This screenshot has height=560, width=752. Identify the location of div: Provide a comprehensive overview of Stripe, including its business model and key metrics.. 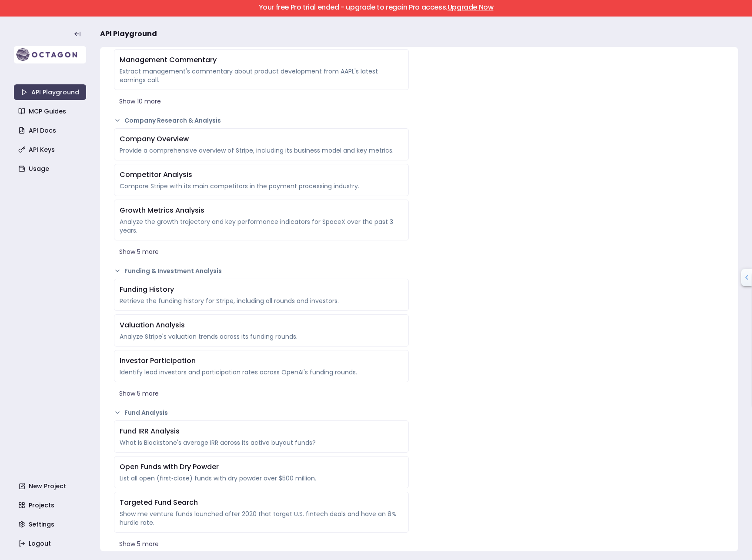
(261, 151).